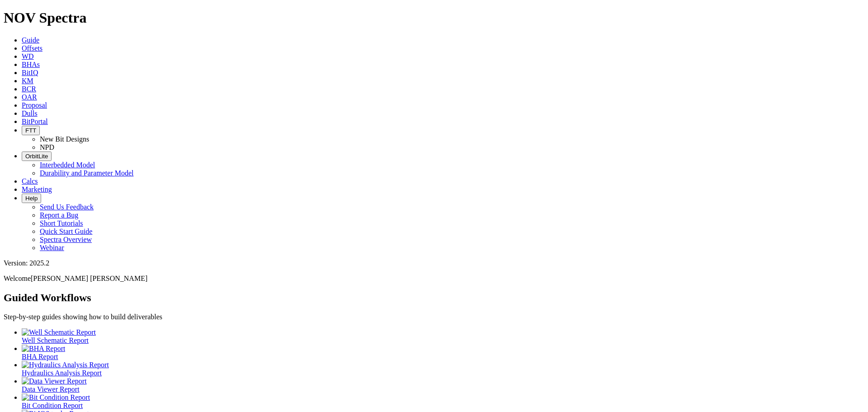  I want to click on span: WD, so click(27, 56).